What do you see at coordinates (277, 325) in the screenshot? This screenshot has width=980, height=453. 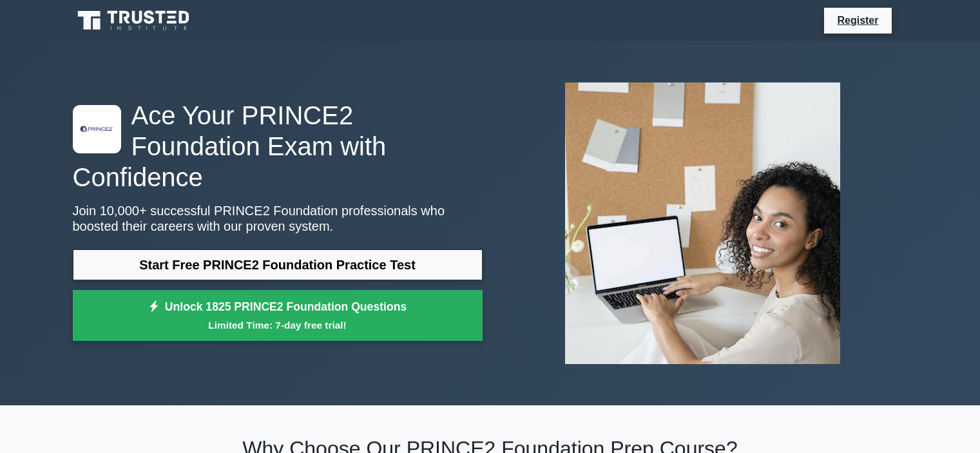 I see `small: Limited Time: 7-day free trial!` at bounding box center [277, 325].